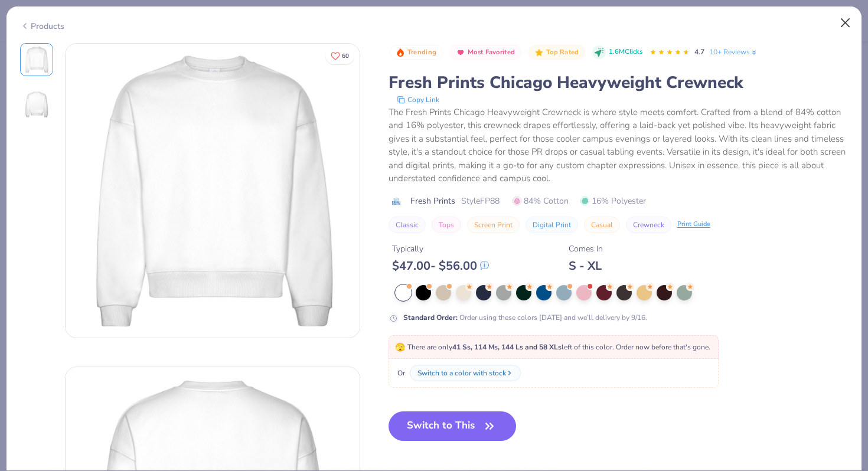 The image size is (868, 471). What do you see at coordinates (694, 224) in the screenshot?
I see `div: Print Guide` at bounding box center [694, 224].